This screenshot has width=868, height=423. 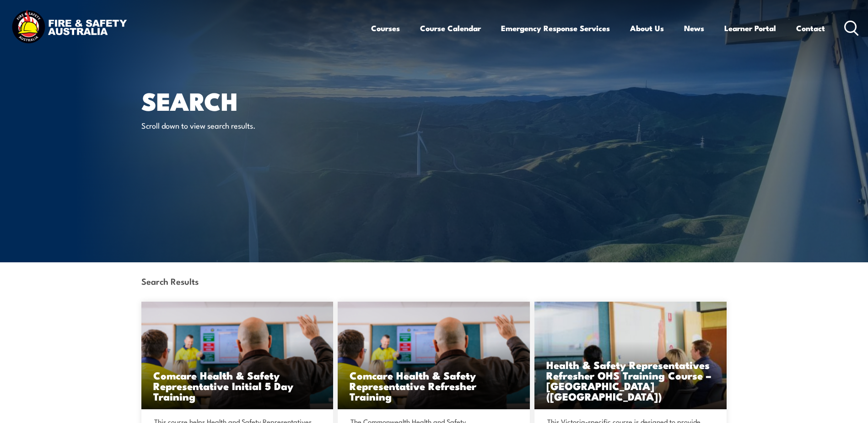 What do you see at coordinates (750, 28) in the screenshot?
I see `a: Learner Portal` at bounding box center [750, 28].